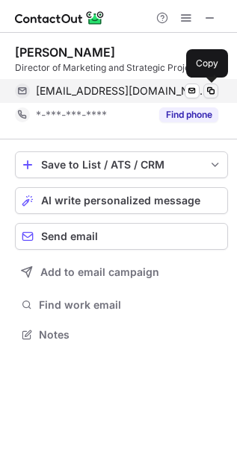  Describe the element at coordinates (121, 68) in the screenshot. I see `div: Director of Marketing and Strategic Projects` at that location.